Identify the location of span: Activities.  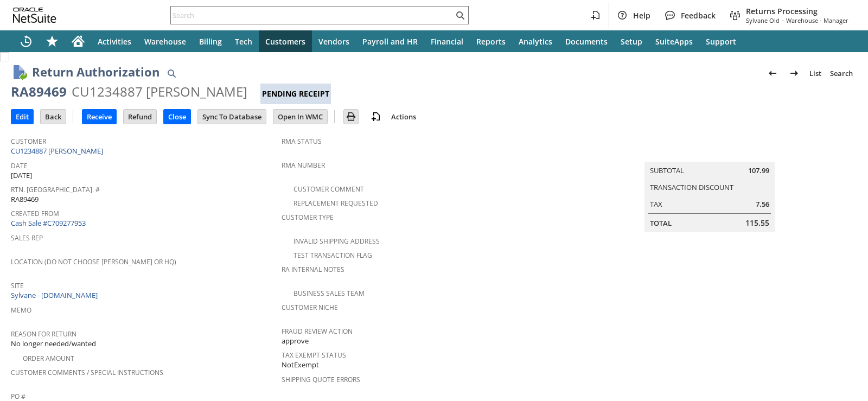
(115, 41).